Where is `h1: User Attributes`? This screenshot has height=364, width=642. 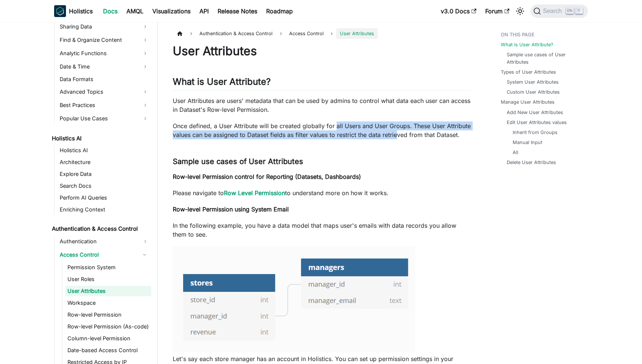
h1: User Attributes is located at coordinates (322, 51).